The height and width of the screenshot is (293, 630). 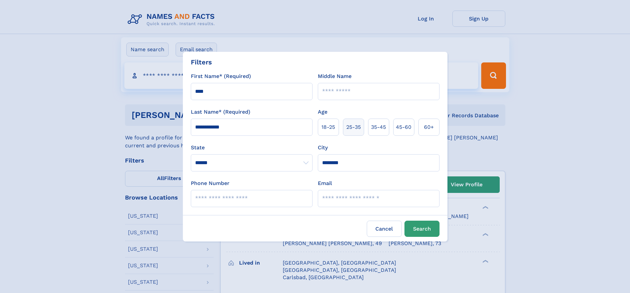 I want to click on button: Search, so click(x=422, y=229).